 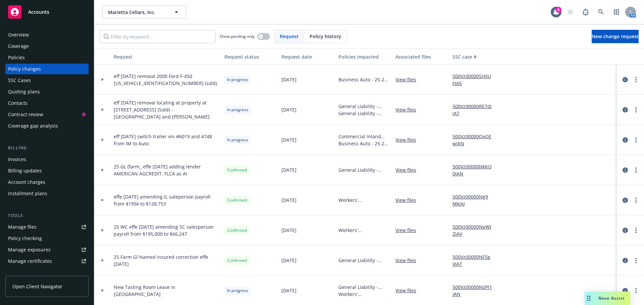 What do you see at coordinates (364, 136) in the screenshot?
I see `span: Commercial Inland Marine - 5.19.25-26 Equipment Floater` at bounding box center [364, 136].